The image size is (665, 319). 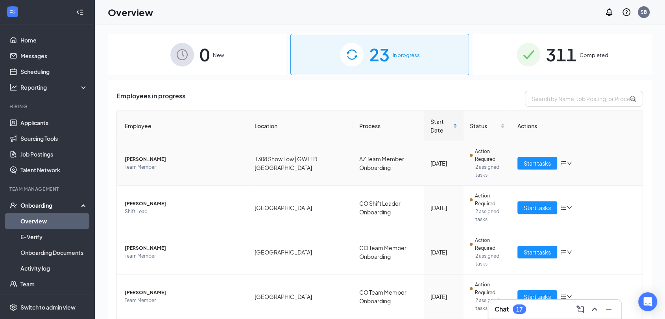 What do you see at coordinates (608, 309) in the screenshot?
I see `svg: Minimize` at bounding box center [608, 309].